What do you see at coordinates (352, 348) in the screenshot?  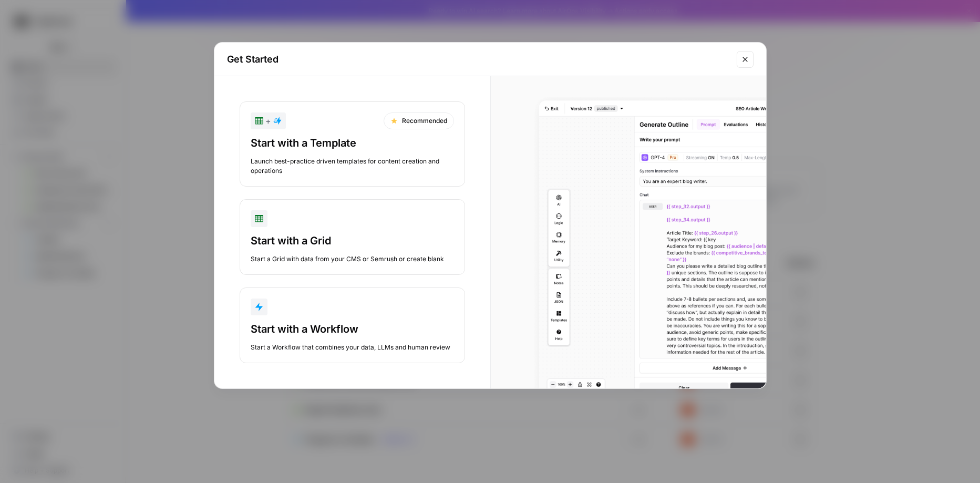 I see `div: Start a Workflow that combines your data, LLMs and human review` at bounding box center [352, 348].